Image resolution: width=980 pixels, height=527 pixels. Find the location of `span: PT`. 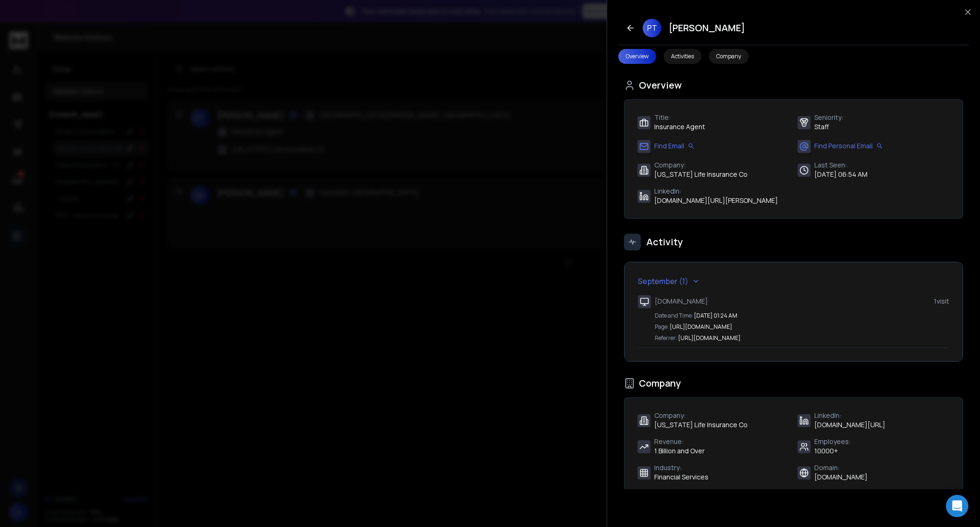

span: PT is located at coordinates (652, 28).